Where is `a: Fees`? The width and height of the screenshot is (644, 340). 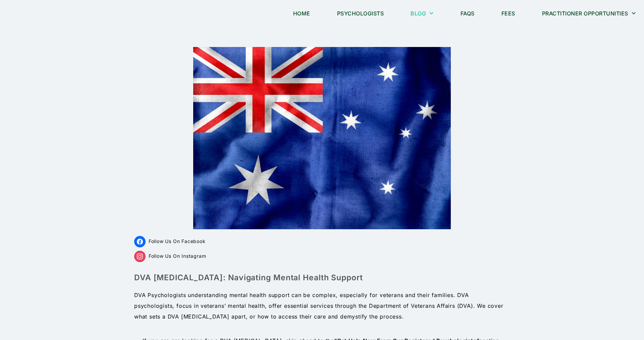
a: Fees is located at coordinates (508, 13).